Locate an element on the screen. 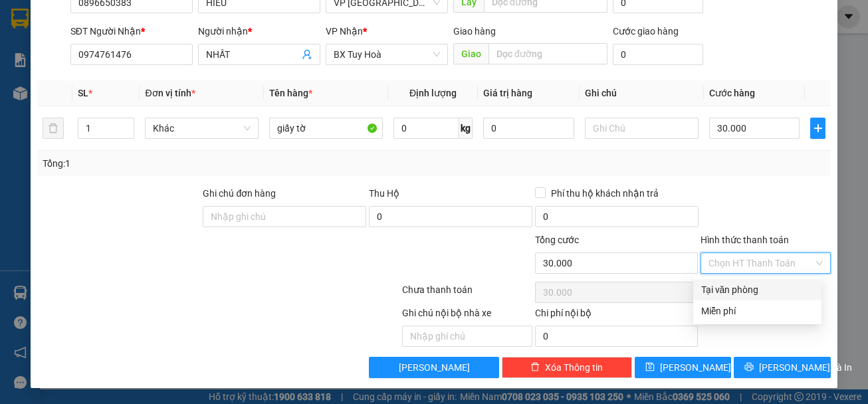  div: Miễn phí is located at coordinates (757, 311).